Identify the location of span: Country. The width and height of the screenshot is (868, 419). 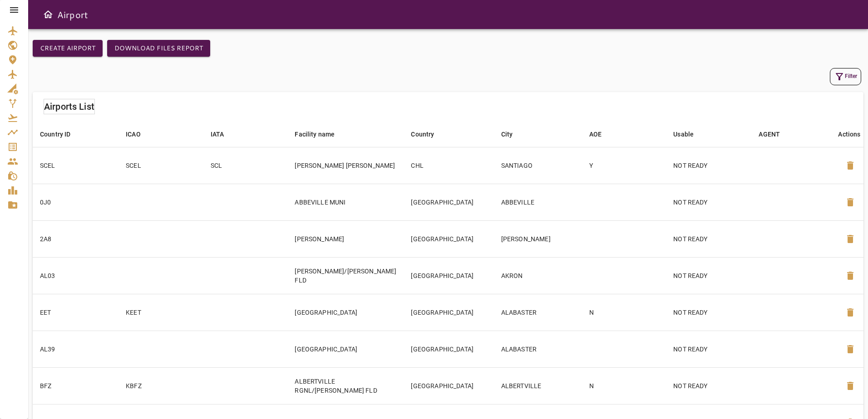
(429, 134).